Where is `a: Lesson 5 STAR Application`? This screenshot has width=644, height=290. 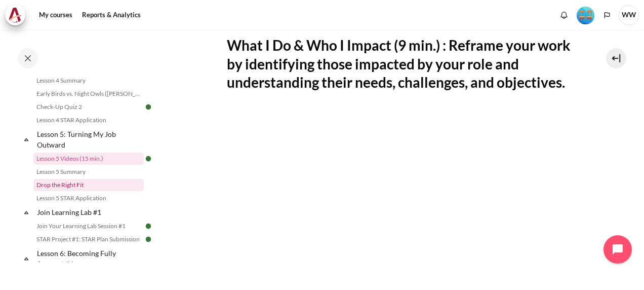 a: Lesson 5 STAR Application is located at coordinates (88, 198).